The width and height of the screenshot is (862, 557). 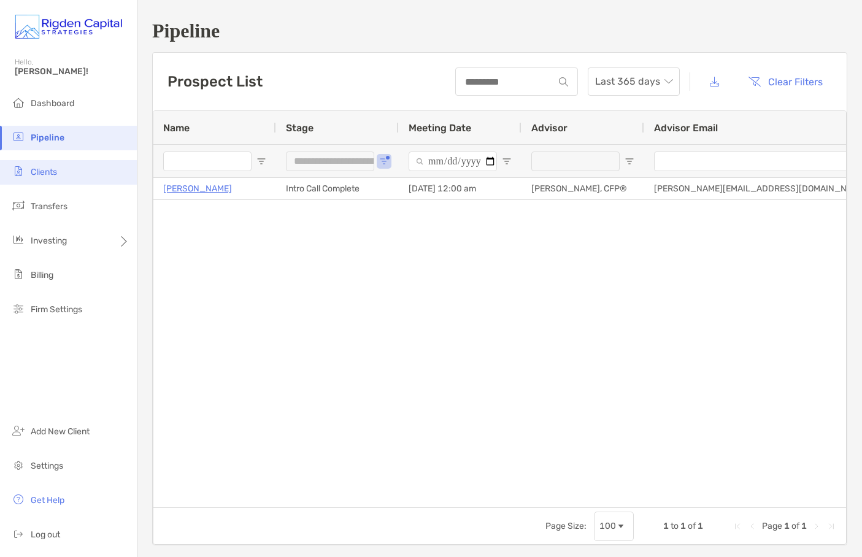 I want to click on span: Get Help, so click(x=47, y=500).